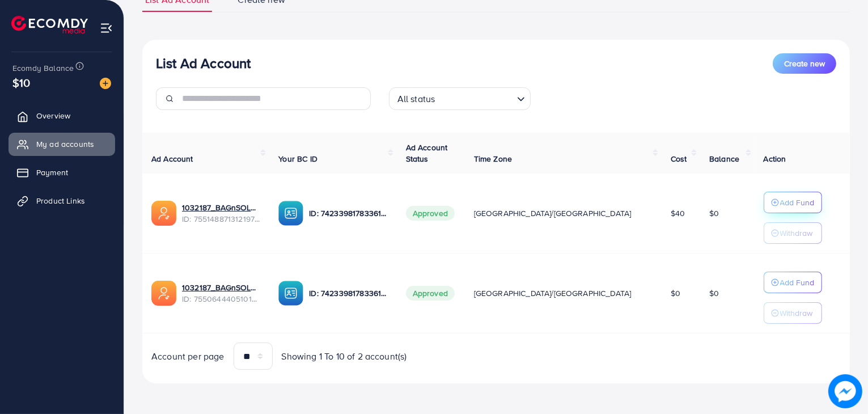  Describe the element at coordinates (62, 172) in the screenshot. I see `a: Payment` at that location.